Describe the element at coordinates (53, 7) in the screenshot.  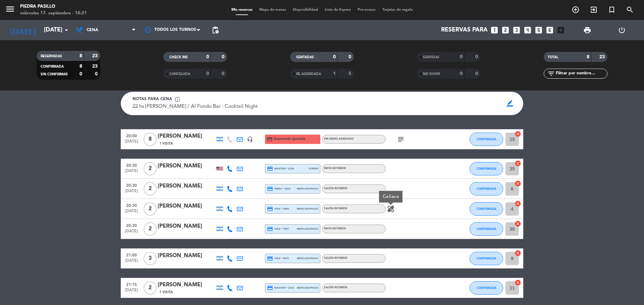
I see `div: Piedra Pasillo` at that location.